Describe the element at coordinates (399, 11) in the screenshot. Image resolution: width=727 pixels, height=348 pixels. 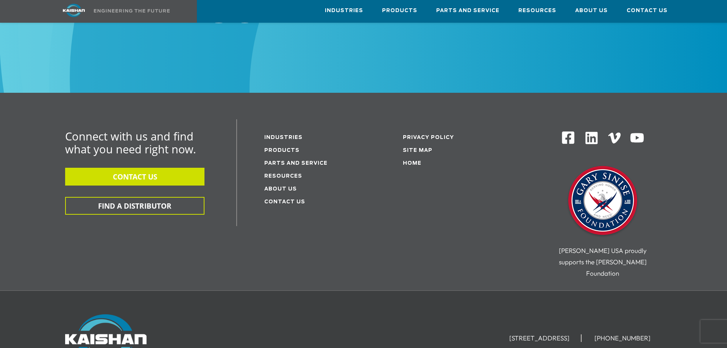
I see `span: Products` at that location.